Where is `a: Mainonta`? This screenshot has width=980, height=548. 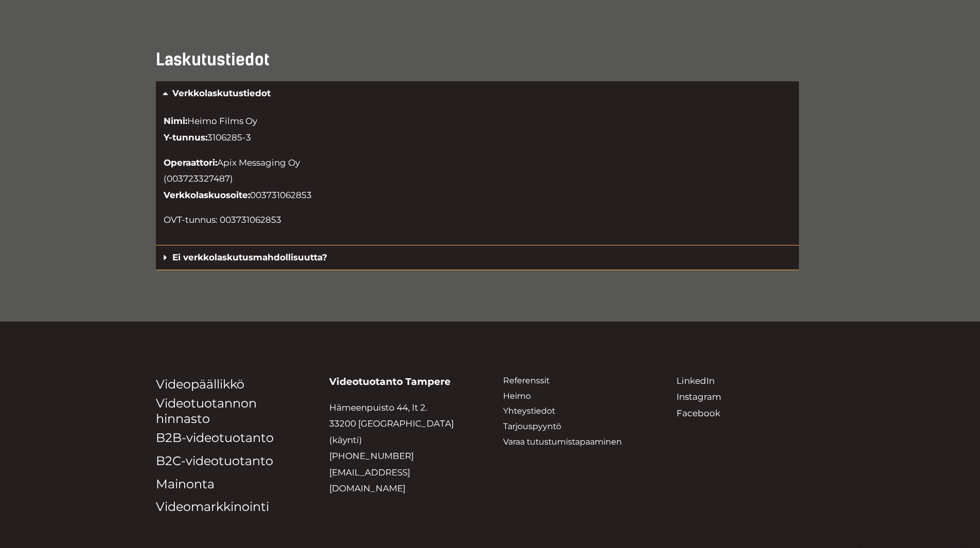 a: Mainonta is located at coordinates (185, 484).